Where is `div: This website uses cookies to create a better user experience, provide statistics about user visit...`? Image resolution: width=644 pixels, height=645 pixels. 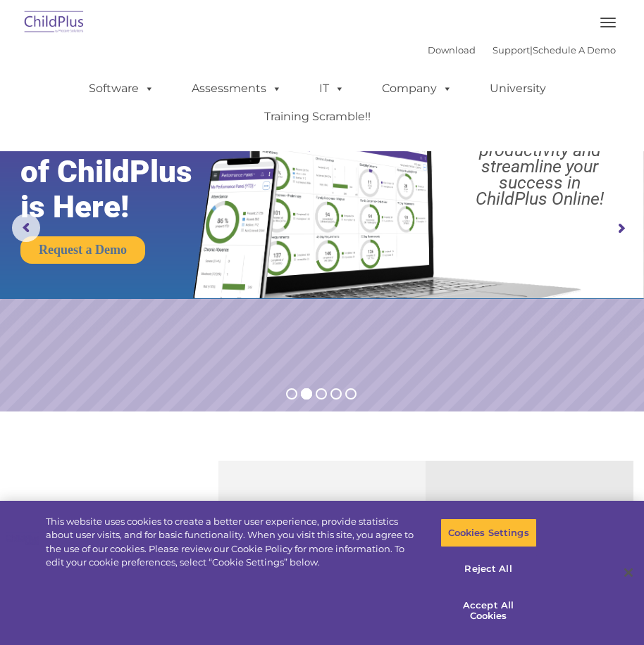 div: This website uses cookies to create a better user experience, provide statistics about user visit... is located at coordinates (233, 543).